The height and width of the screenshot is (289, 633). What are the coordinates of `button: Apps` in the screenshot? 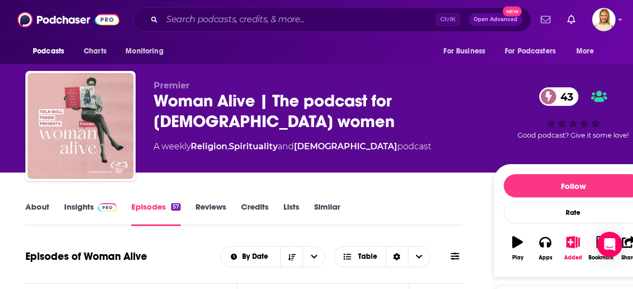 It's located at (545, 248).